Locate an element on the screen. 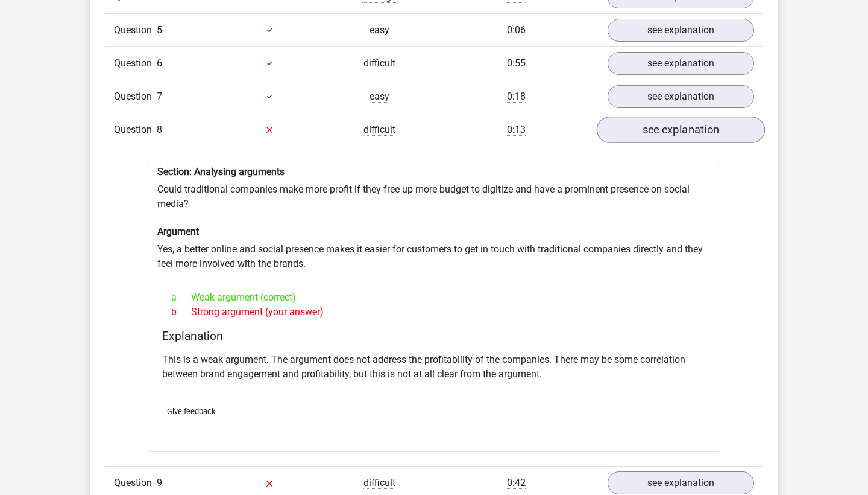  span: 5 is located at coordinates (160, 29).